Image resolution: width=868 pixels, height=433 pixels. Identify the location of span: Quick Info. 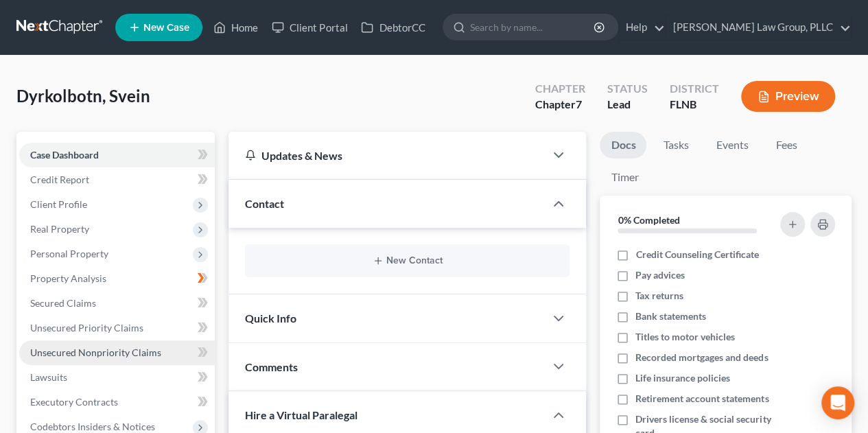
(270, 317).